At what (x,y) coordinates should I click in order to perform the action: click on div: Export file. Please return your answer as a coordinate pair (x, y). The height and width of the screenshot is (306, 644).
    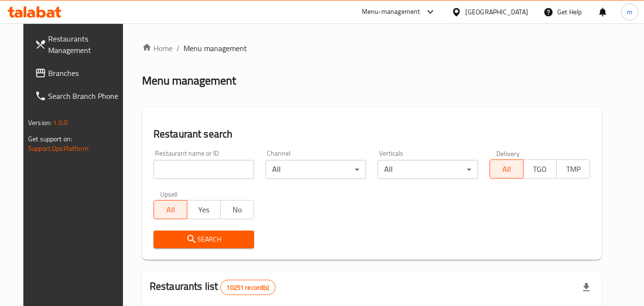
    Looking at the image, I should click on (586, 287).